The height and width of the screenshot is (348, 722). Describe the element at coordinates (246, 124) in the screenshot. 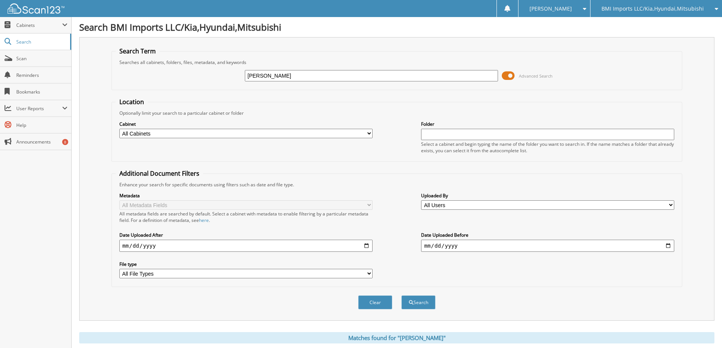

I see `label: Cabinet` at that location.